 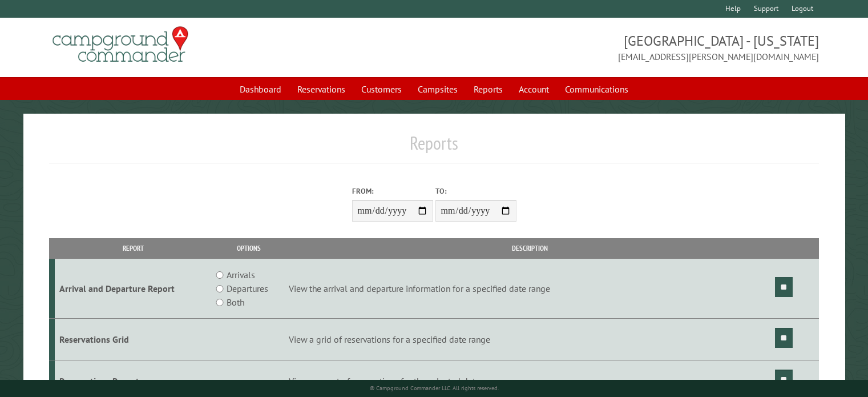 What do you see at coordinates (133, 288) in the screenshot?
I see `td: Arrival and Departure Report` at bounding box center [133, 288].